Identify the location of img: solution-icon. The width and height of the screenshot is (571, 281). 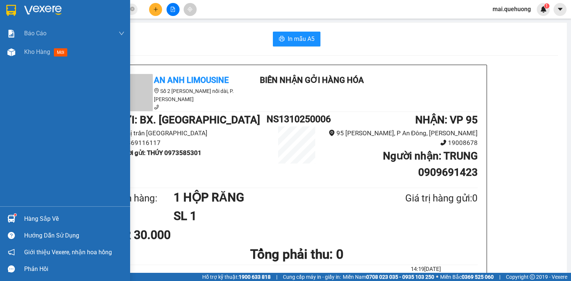
(11, 33).